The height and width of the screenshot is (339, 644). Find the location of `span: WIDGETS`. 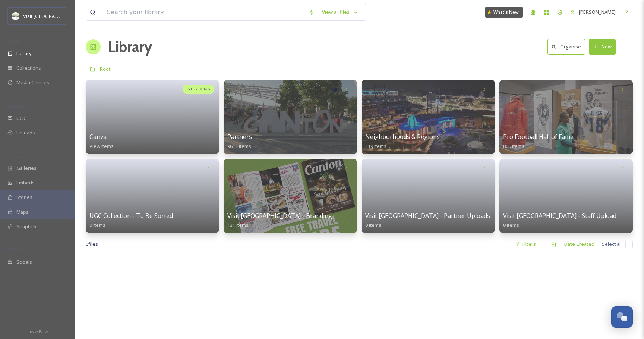

span: WIDGETS is located at coordinates (16, 156).